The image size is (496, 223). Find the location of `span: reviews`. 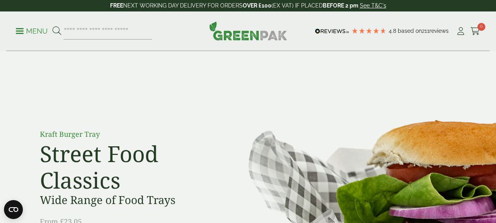

span: reviews is located at coordinates (439, 31).